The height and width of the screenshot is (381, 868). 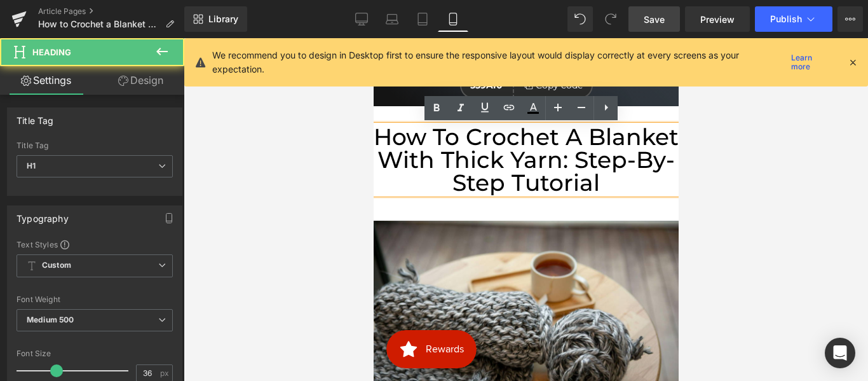 What do you see at coordinates (453, 19) in the screenshot?
I see `a: Mobile` at bounding box center [453, 19].